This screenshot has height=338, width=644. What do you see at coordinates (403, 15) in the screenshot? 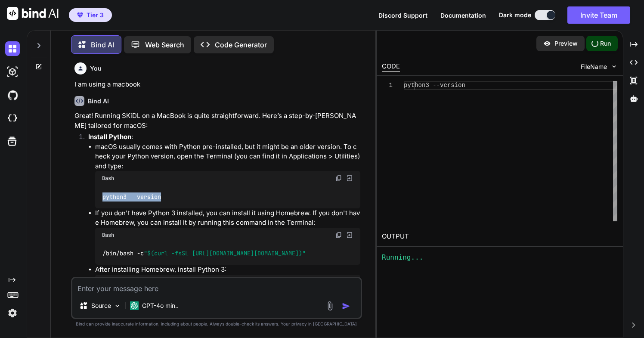
I see `span: Discord Support` at bounding box center [403, 15].